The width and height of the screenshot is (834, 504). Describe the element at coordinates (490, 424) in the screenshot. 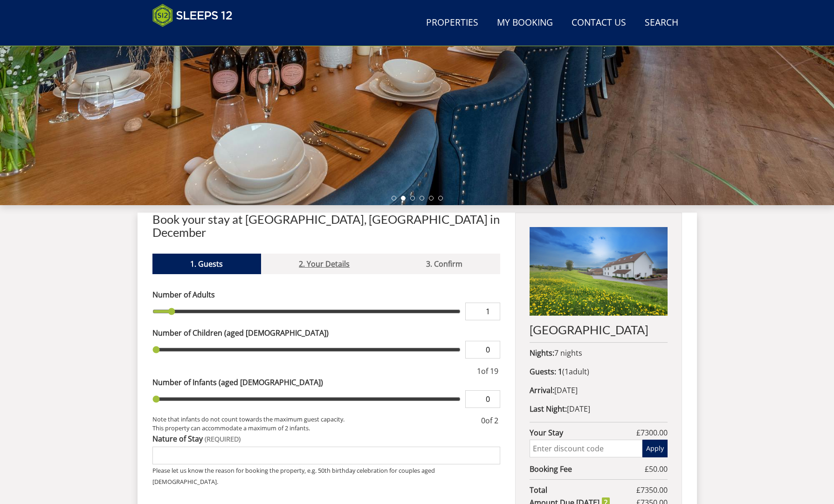

I see `div: of 2` at that location.